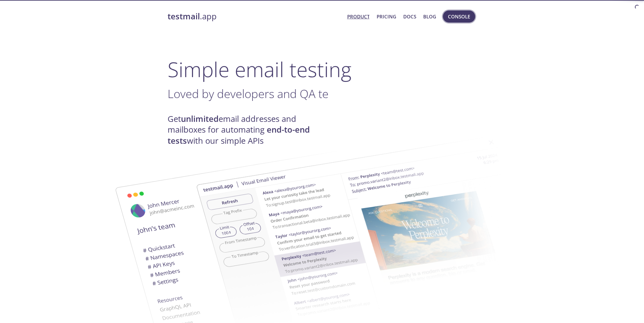  What do you see at coordinates (255, 17) in the screenshot?
I see `a: testmail.app` at bounding box center [255, 17].